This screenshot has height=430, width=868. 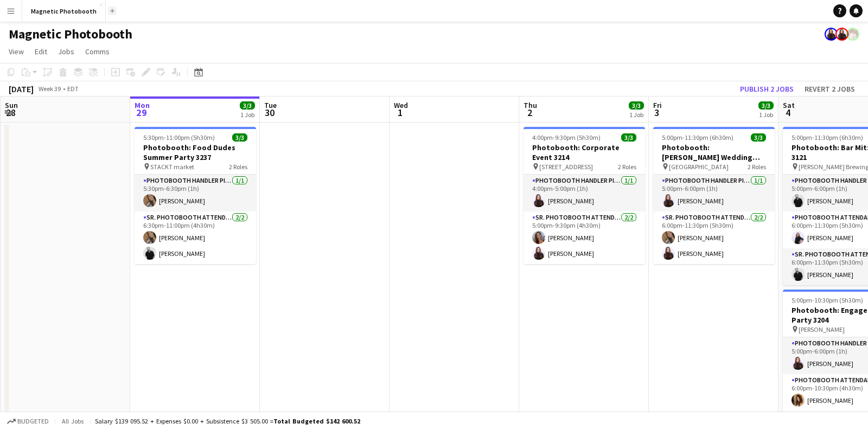 What do you see at coordinates (141, 113) in the screenshot?
I see `span: 29` at bounding box center [141, 113].